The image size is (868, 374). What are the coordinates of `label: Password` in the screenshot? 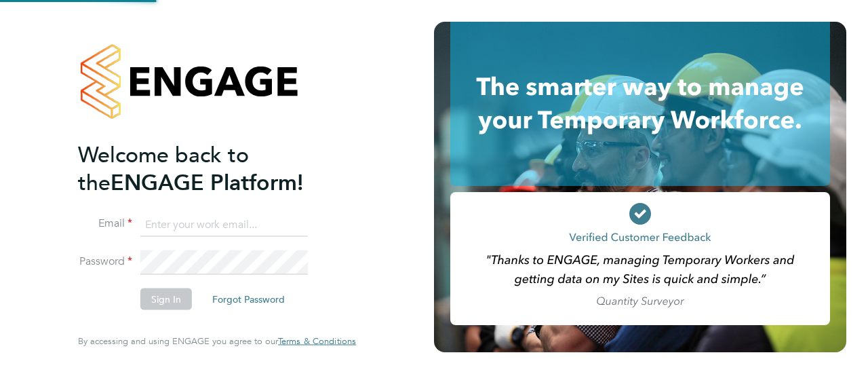 It's located at (105, 261).